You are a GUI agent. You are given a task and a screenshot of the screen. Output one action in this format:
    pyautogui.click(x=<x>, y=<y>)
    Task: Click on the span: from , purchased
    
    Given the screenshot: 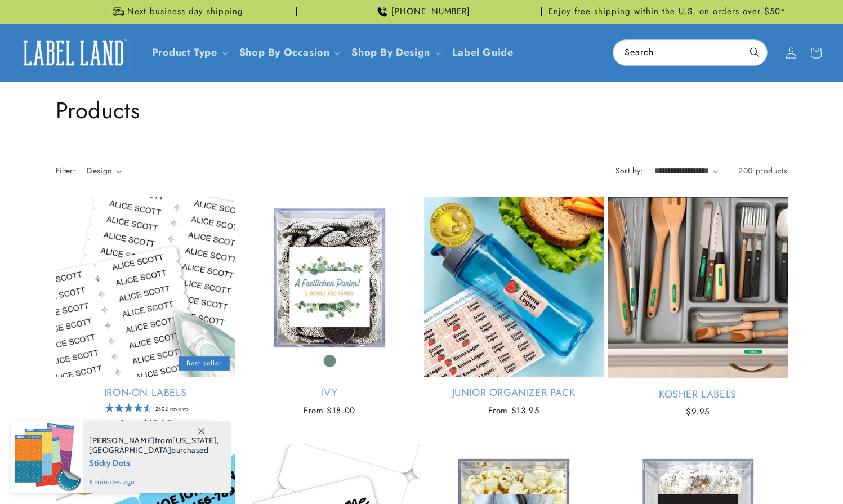 What is the action you would take?
    pyautogui.click(x=154, y=446)
    